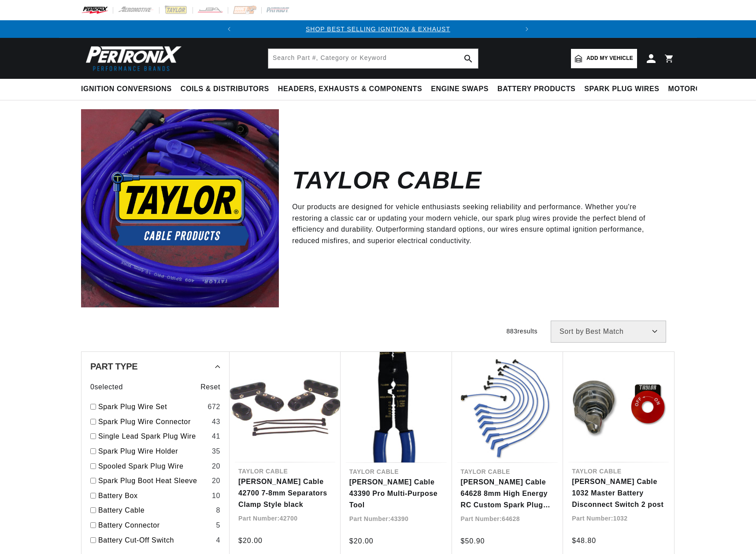 Image resolution: width=756 pixels, height=554 pixels. What do you see at coordinates (155, 511) in the screenshot?
I see `a: Battery Cable` at bounding box center [155, 511].